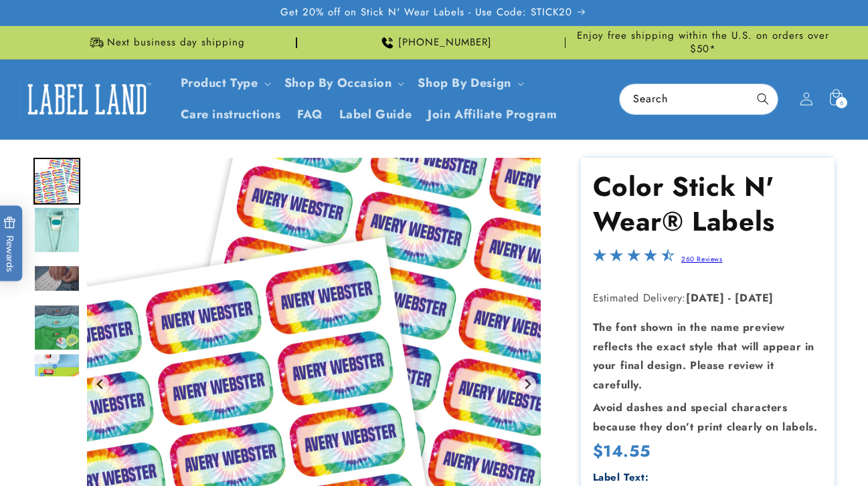 This screenshot has height=486, width=868. What do you see at coordinates (310, 114) in the screenshot?
I see `span: FAQ` at bounding box center [310, 114].